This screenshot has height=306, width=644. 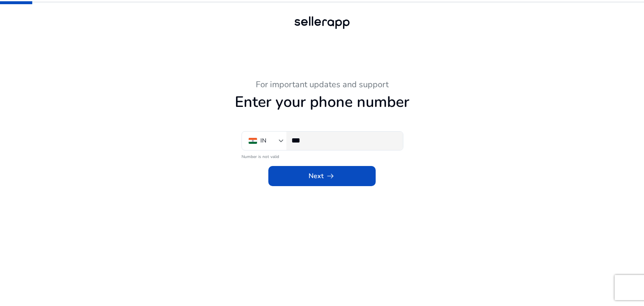 What do you see at coordinates (263, 141) in the screenshot?
I see `div: IN` at bounding box center [263, 141].